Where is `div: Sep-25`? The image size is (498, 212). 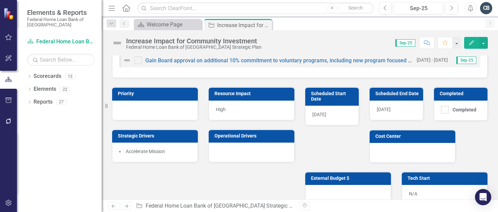
div: Sep-25 is located at coordinates (418, 8).